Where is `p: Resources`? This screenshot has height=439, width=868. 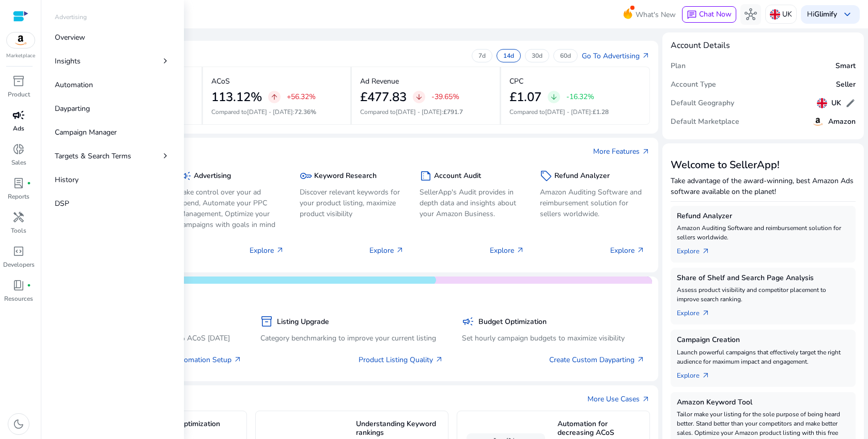
p: Resources is located at coordinates (19, 299).